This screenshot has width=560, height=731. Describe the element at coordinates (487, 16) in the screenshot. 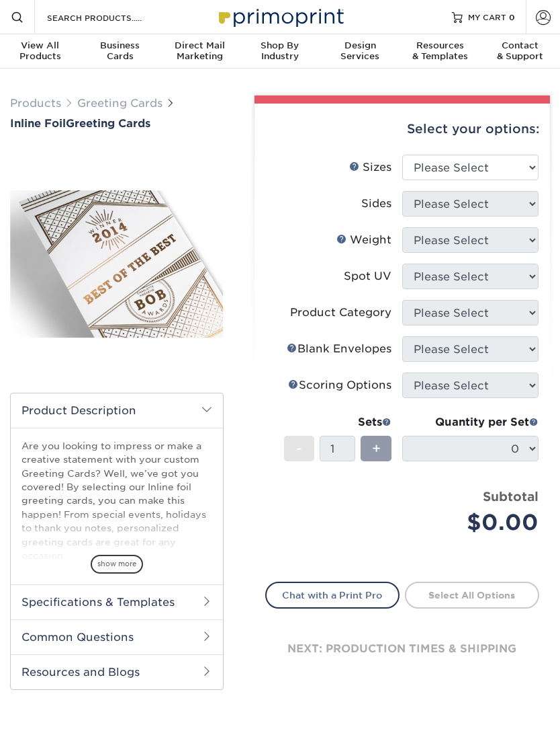

I see `span: MY CART` at that location.